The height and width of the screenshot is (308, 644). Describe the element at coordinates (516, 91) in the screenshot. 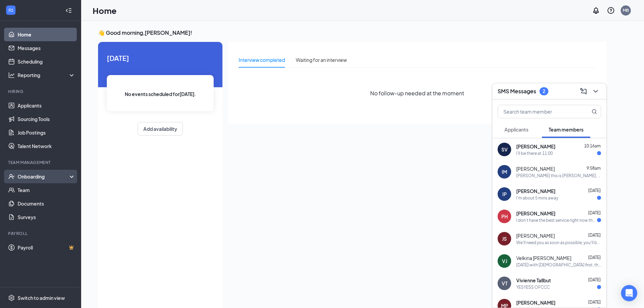

I see `h3: SMS Messages` at that location.